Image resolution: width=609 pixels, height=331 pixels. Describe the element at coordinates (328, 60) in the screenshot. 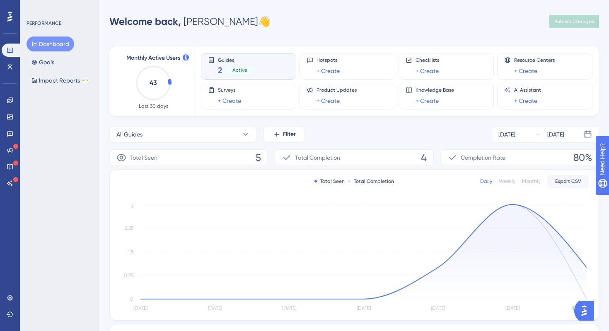

I see `span: Hotspots` at that location.